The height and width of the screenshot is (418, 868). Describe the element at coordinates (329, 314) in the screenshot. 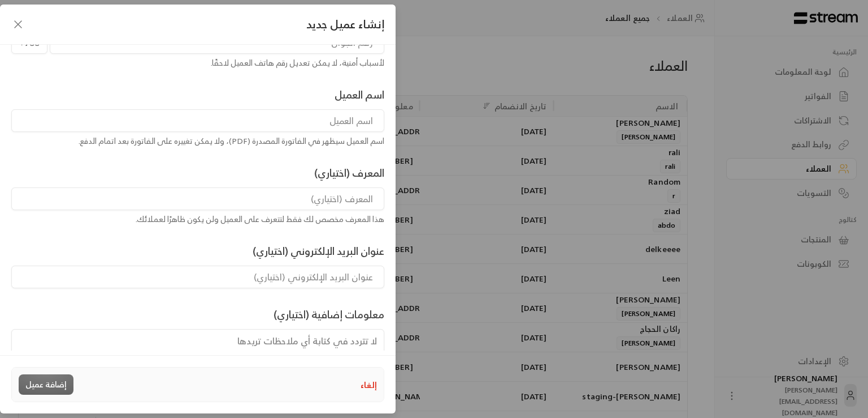

I see `label: معلومات إضافية (اختياري)` at that location.